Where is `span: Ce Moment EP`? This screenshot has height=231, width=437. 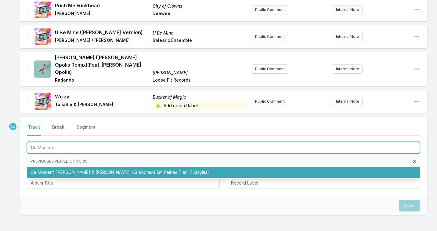 span: Ce Moment EP is located at coordinates (147, 172).